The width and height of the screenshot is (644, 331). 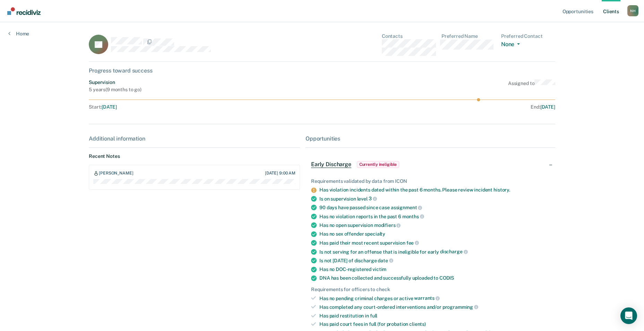 I want to click on div: Opportunities, so click(x=430, y=139).